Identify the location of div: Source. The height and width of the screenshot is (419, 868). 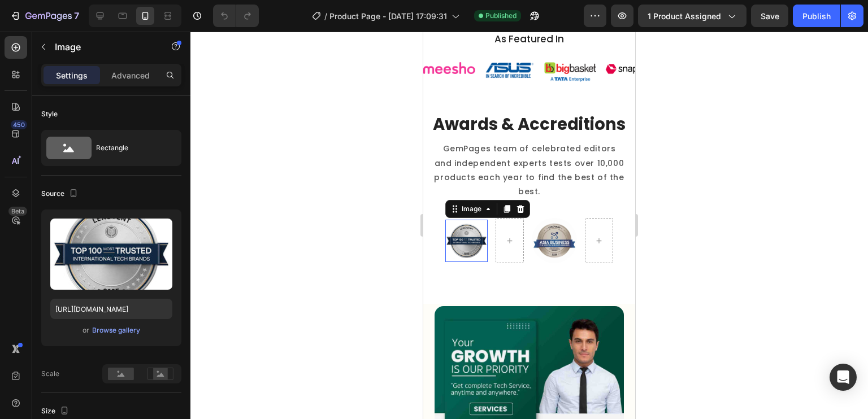
(60, 194).